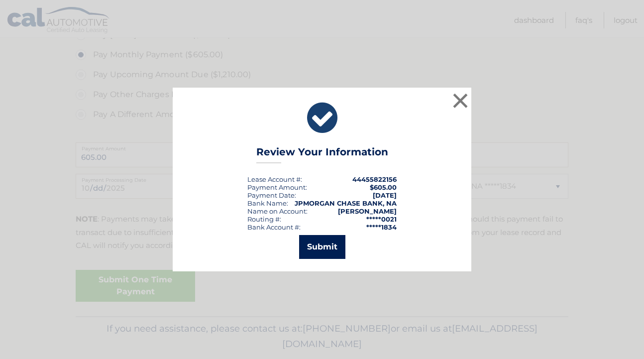 This screenshot has height=359, width=644. Describe the element at coordinates (264, 219) in the screenshot. I see `div: Routing #:` at that location.